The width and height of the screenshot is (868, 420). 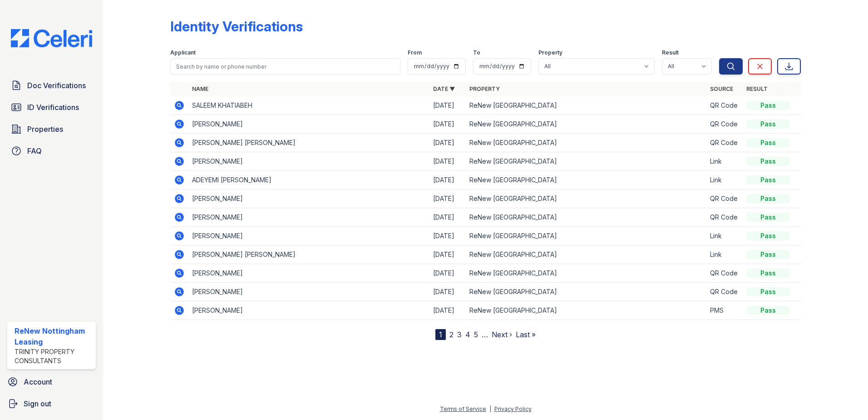 What do you see at coordinates (51, 38) in the screenshot?
I see `img: CE_Logo_Blue-a8612792a0a2168367f1c8372b55b34899dd931a85d93a1a3d3e32e68fde9ad4.png` at bounding box center [51, 38].